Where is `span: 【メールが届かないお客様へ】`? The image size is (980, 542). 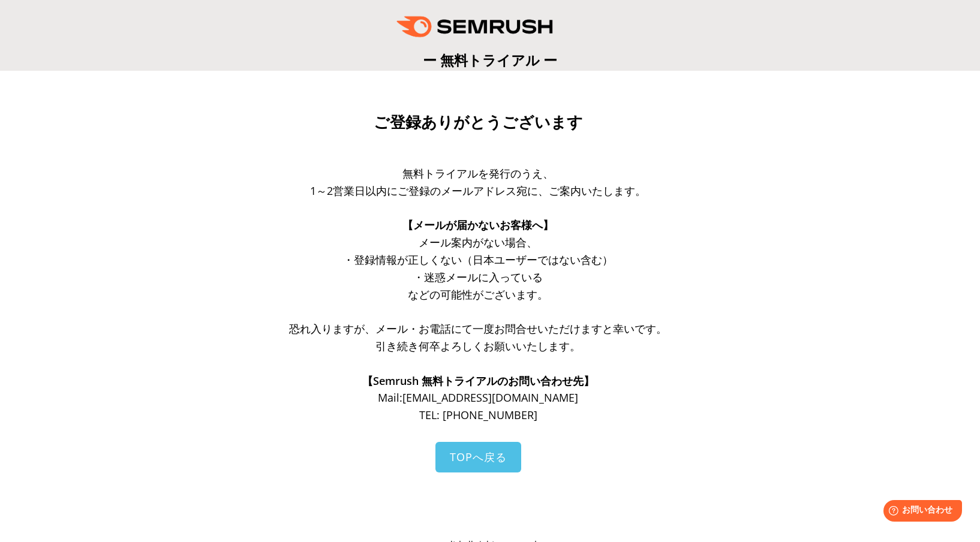 span: 【メールが届かないお客様へ】 is located at coordinates (478, 225).